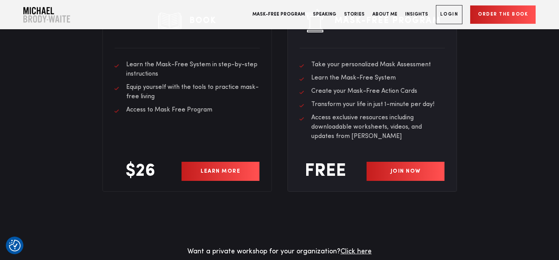 Image resolution: width=559 pixels, height=260 pixels. Describe the element at coordinates (503, 14) in the screenshot. I see `a: Order the book` at that location.